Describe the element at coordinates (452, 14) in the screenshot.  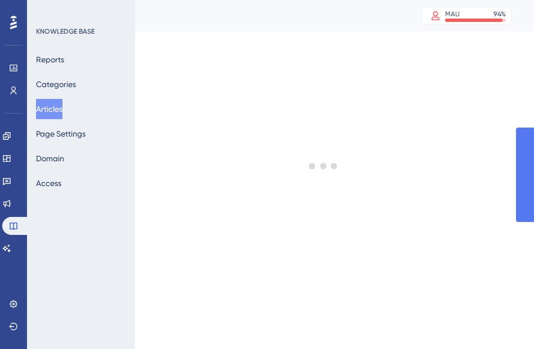
I see `div: MAU` at that location.